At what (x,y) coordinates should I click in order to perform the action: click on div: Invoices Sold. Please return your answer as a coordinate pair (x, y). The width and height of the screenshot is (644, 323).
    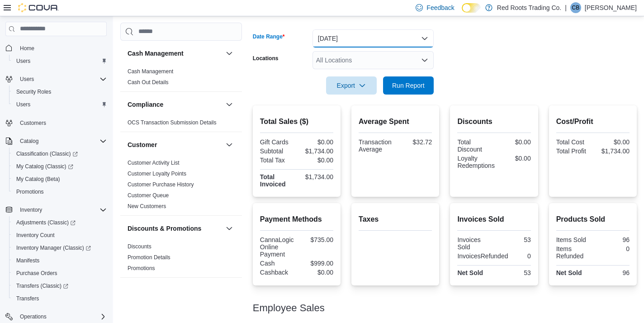
    Looking at the image, I should click on (474, 244).